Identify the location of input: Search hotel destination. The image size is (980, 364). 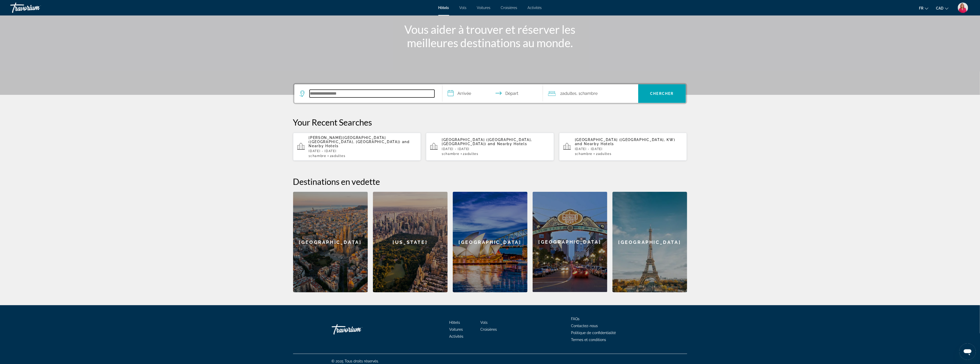
(372, 94).